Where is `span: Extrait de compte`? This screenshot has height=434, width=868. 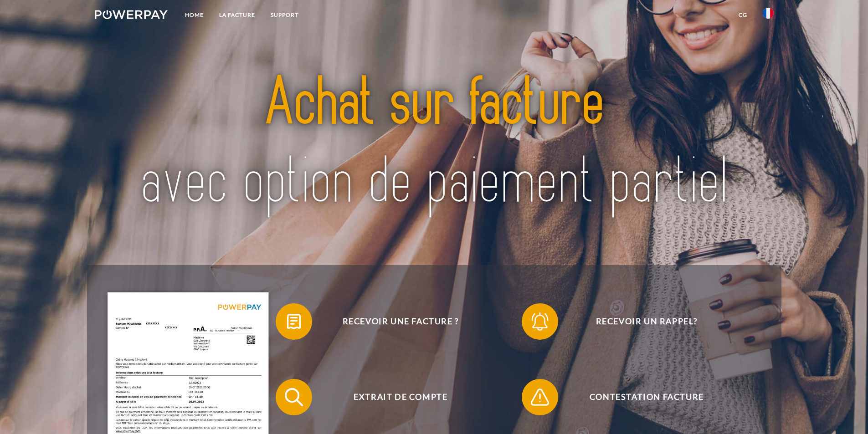 span: Extrait de compte is located at coordinates (400, 398).